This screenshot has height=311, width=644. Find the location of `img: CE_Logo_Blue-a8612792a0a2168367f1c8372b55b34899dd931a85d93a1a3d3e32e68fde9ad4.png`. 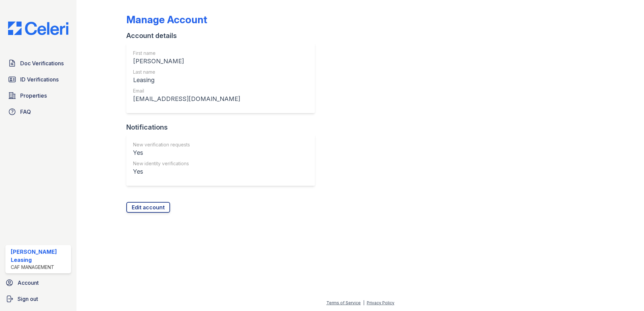

img: CE_Logo_Blue-a8612792a0a2168367f1c8372b55b34899dd931a85d93a1a3d3e32e68fde9ad4.png is located at coordinates (38, 28).